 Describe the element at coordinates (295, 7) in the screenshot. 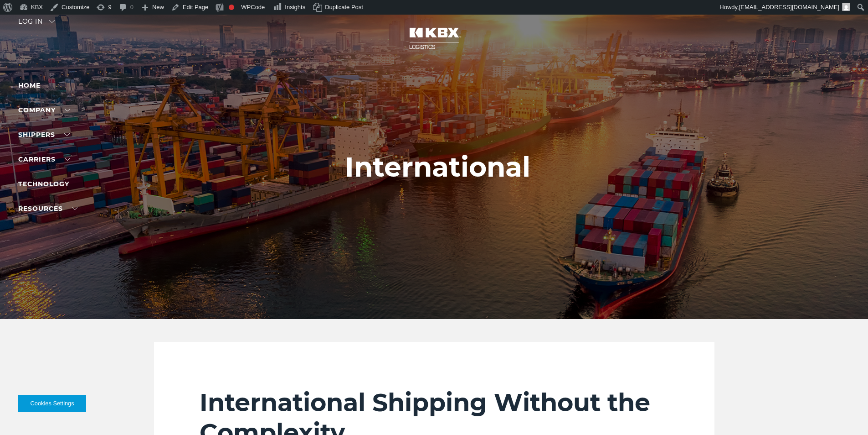

I see `span: Insights` at that location.